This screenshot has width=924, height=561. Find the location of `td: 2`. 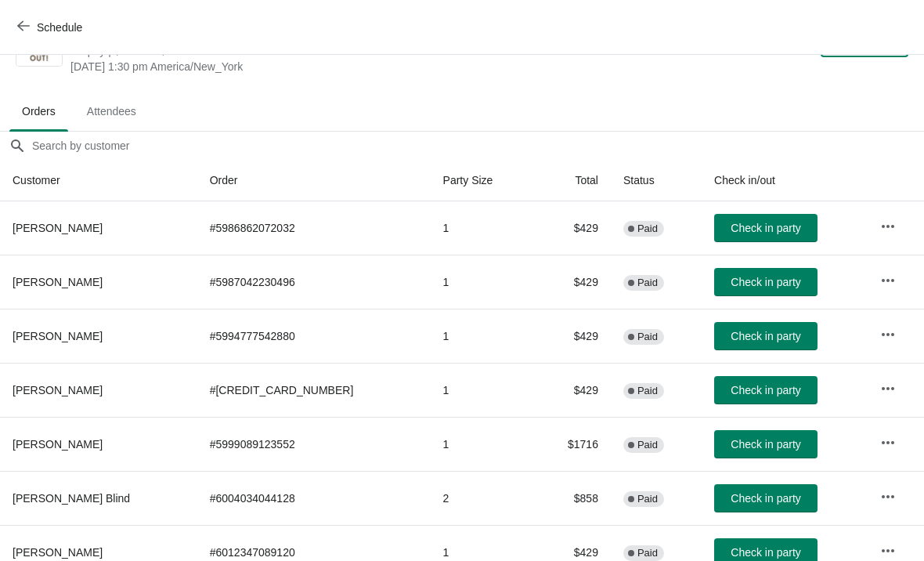

td: 2 is located at coordinates (482, 498).